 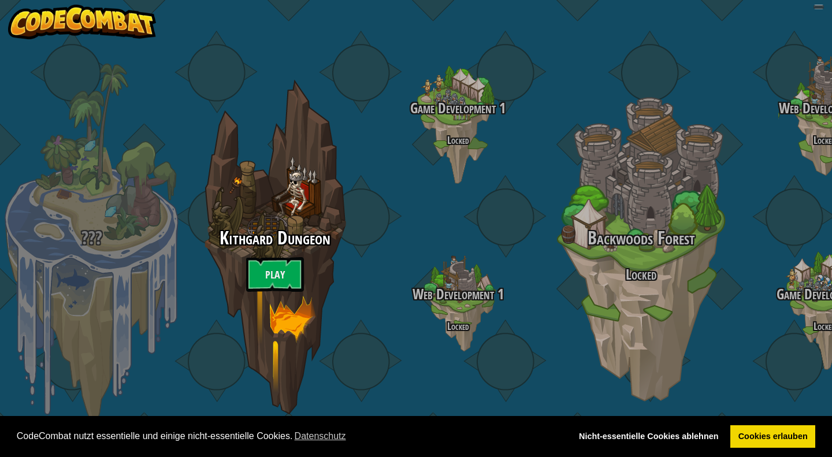 What do you see at coordinates (275, 274) in the screenshot?
I see `a: Play` at bounding box center [275, 274].